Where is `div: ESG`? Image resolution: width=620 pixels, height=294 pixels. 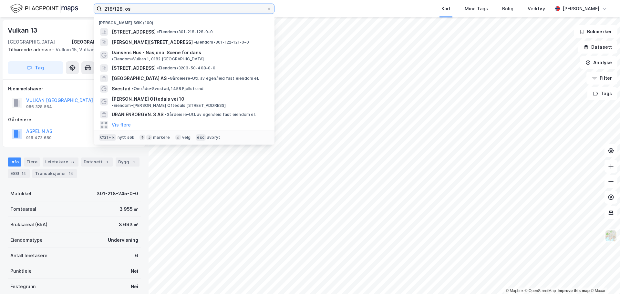 div: ESG is located at coordinates (19, 174).